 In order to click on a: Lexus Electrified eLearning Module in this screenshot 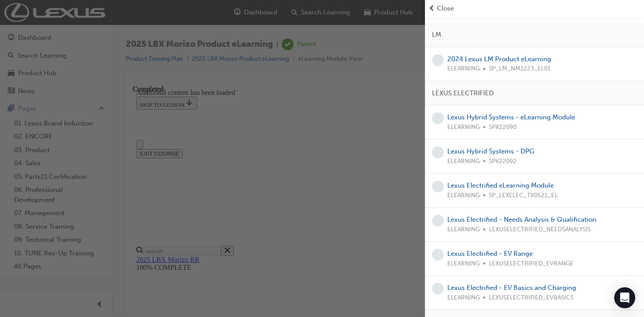, I will do `click(500, 185)`.